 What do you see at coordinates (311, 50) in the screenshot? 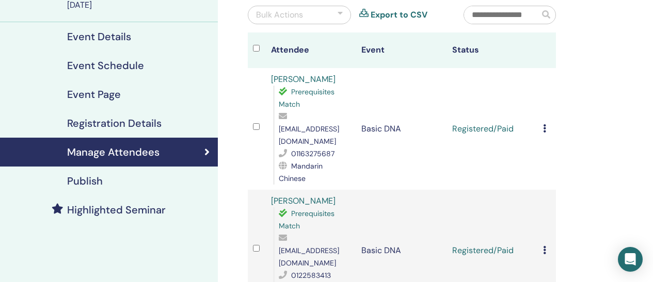
I see `th: Attendee` at bounding box center [311, 50].